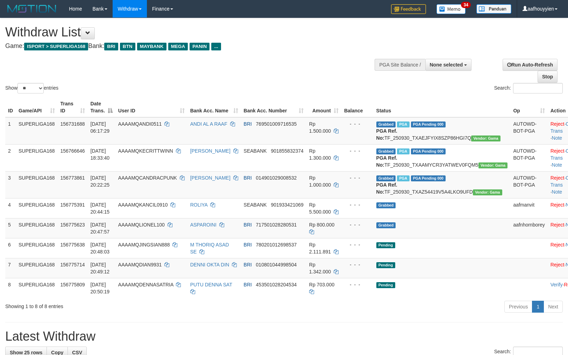 The image size is (568, 355). What do you see at coordinates (320, 208) in the screenshot?
I see `span: Rp 5.500.000` at bounding box center [320, 208].